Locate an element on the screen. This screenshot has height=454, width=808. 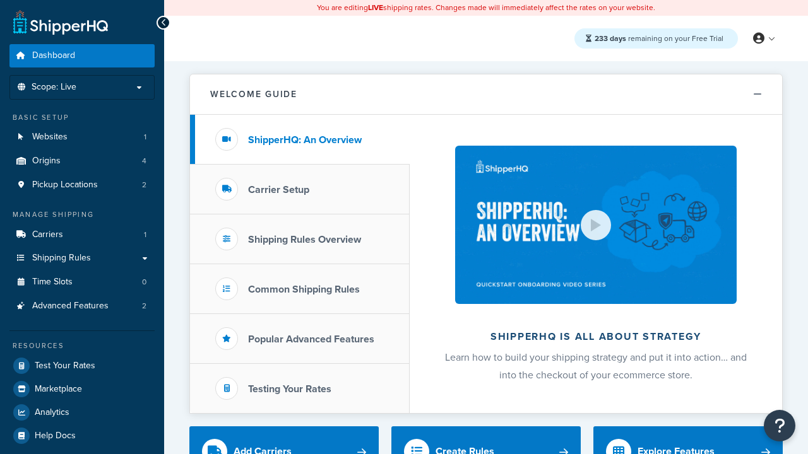
li: Marketplace is located at coordinates (82, 389).